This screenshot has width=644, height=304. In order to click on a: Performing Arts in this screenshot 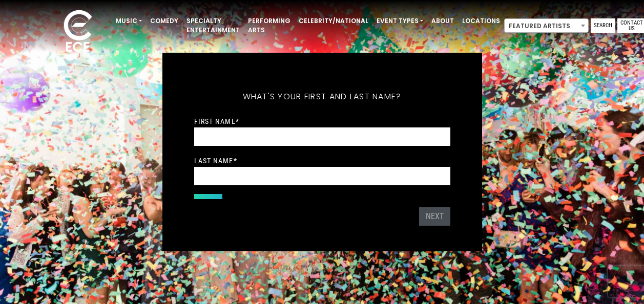, I will do `click(269, 25)`.